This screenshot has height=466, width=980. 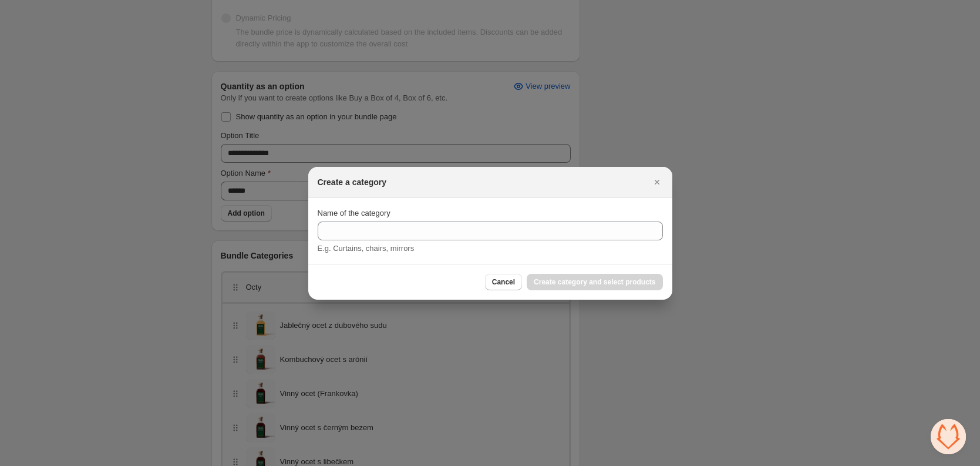 I want to click on button: Cancel, so click(x=503, y=282).